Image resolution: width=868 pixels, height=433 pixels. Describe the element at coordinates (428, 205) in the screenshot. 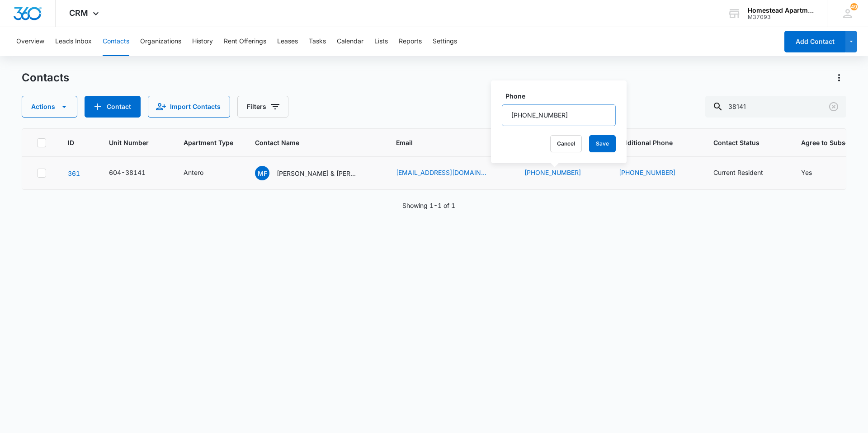

I see `p: Showing 1-1 of 1` at that location.